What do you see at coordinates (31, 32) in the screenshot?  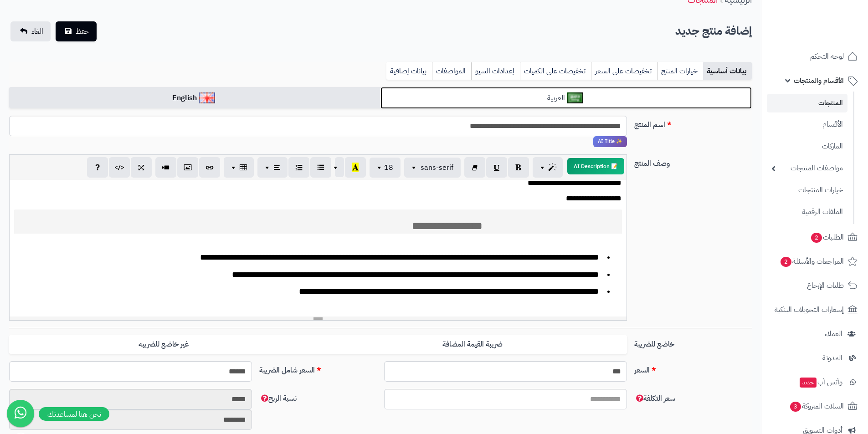 I see `a: الغاء` at bounding box center [31, 32].